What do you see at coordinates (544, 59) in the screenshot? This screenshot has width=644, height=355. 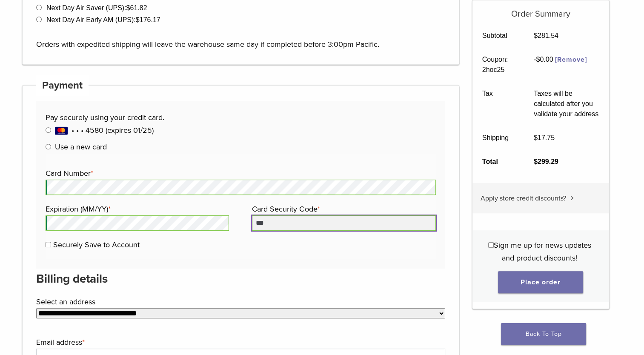 I see `span: 0.00` at bounding box center [544, 59].